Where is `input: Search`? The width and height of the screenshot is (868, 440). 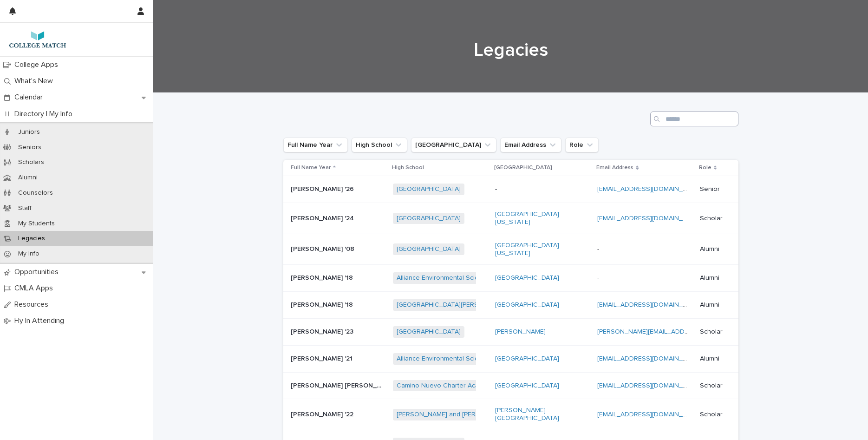
input: Search is located at coordinates (694, 119).